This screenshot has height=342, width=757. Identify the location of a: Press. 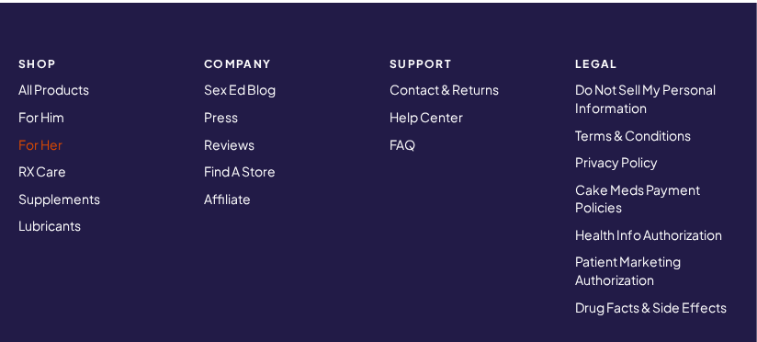
(220, 117).